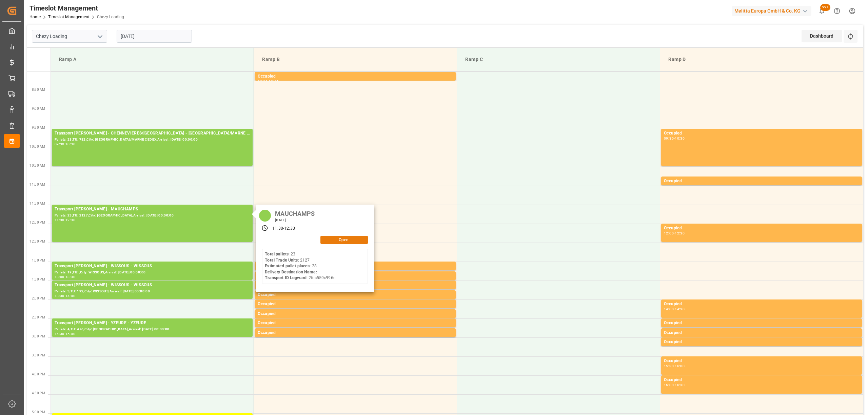 The height and width of the screenshot is (415, 868). Describe the element at coordinates (669, 366) in the screenshot. I see `div: 15:30` at that location.